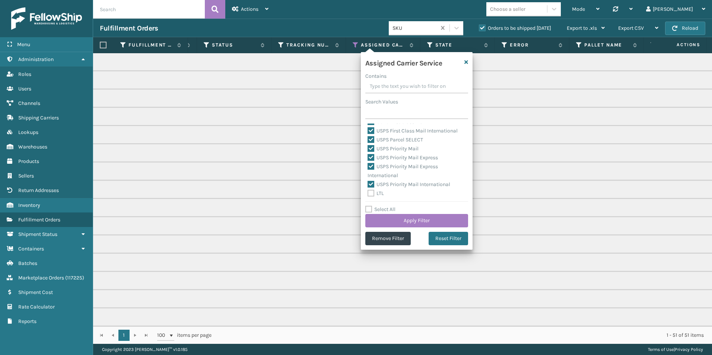 Image resolution: width=712 pixels, height=355 pixels. I want to click on label: Pallet Name, so click(606, 45).